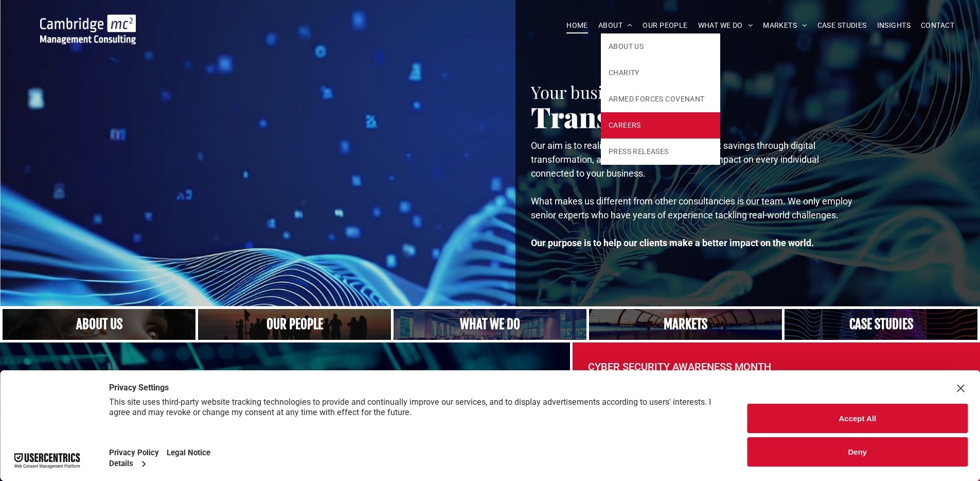 Image resolution: width=980 pixels, height=481 pixels. I want to click on a: ABOUT US, so click(660, 46).